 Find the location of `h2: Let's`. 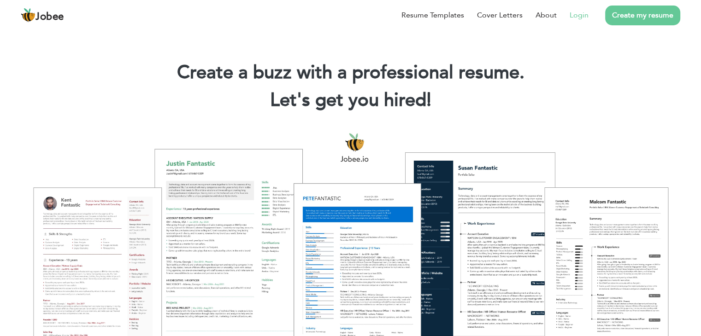

h2: Let's is located at coordinates (350, 100).